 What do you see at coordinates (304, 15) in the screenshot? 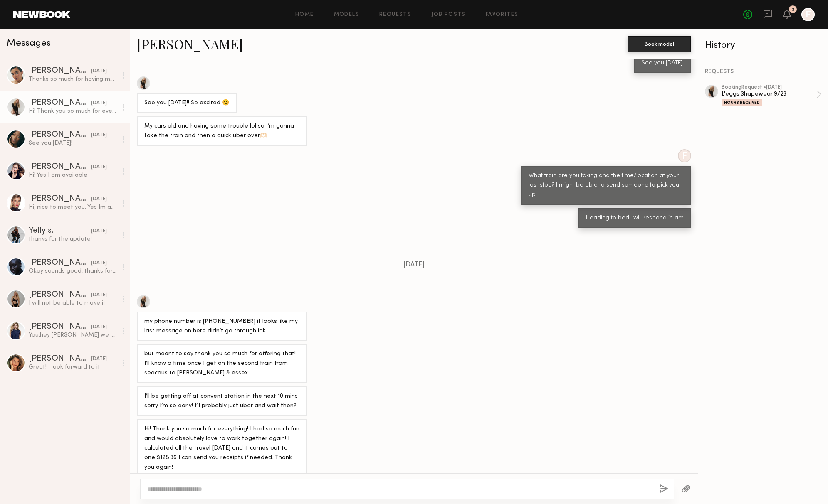
I see `a: Home` at bounding box center [304, 15].